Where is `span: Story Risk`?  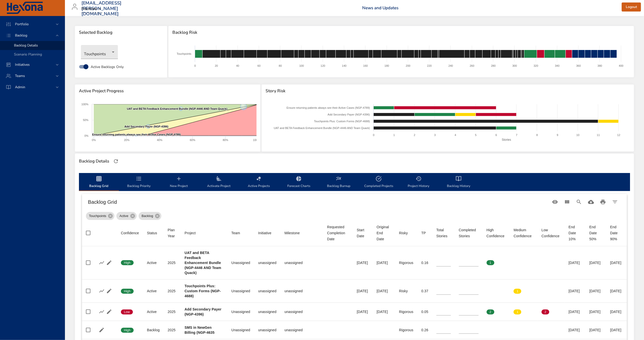
span: Story Risk is located at coordinates (448, 91).